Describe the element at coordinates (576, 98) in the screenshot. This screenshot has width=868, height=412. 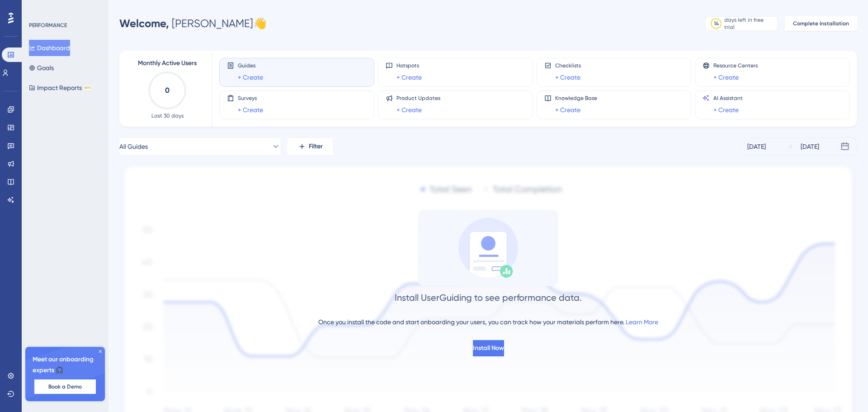
I see `span: Knowledge Base` at that location.